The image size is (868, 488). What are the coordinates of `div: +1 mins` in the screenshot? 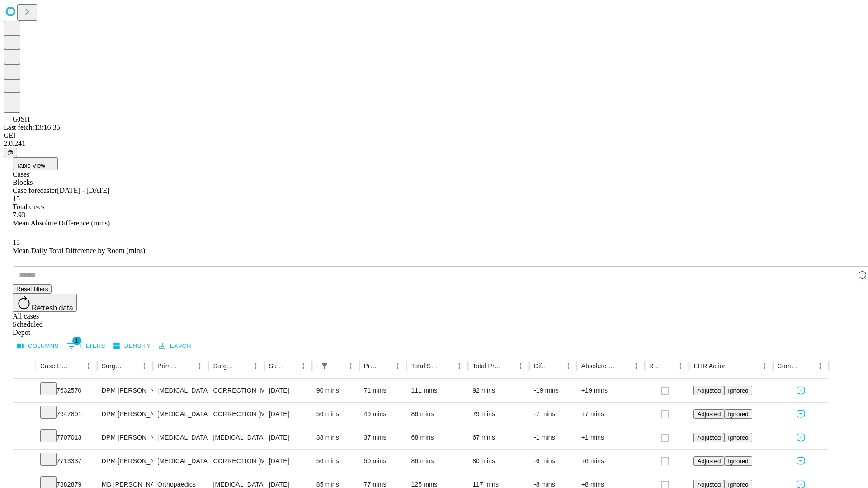 It's located at (610, 437).